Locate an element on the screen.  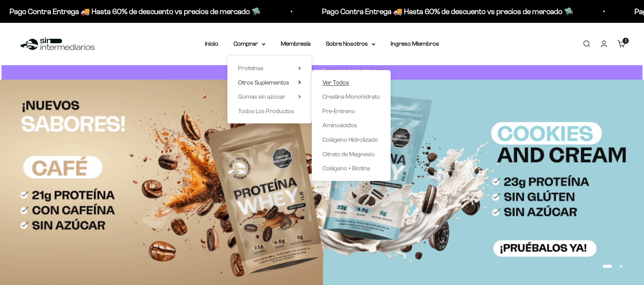
span: Proteínas is located at coordinates (251, 68).